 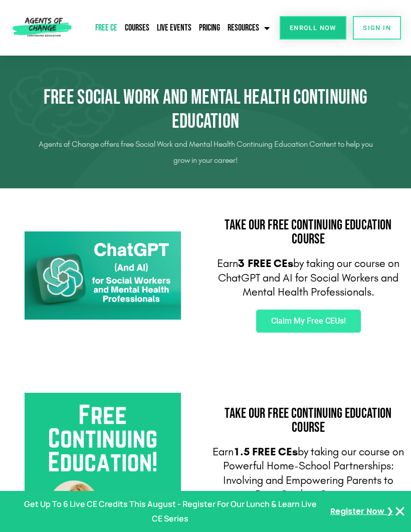 I want to click on a: SIGN IN, so click(x=376, y=28).